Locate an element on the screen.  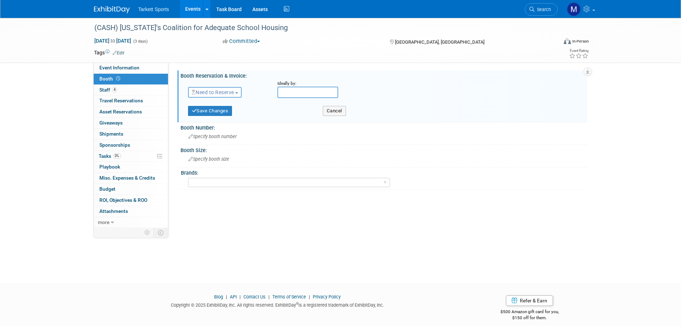
a: Shipments is located at coordinates (131, 134).